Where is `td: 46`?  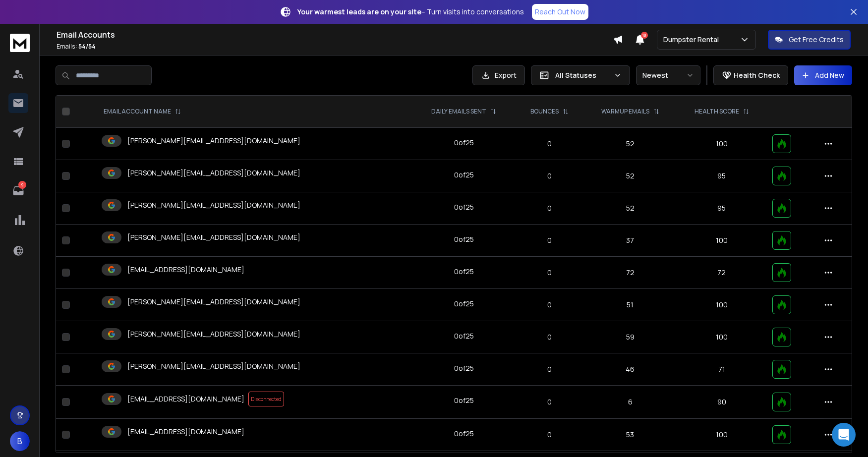
td: 46 is located at coordinates (631, 369).